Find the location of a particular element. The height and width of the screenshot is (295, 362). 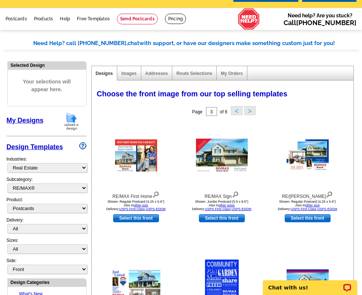

a: Free Templates is located at coordinates (93, 19).